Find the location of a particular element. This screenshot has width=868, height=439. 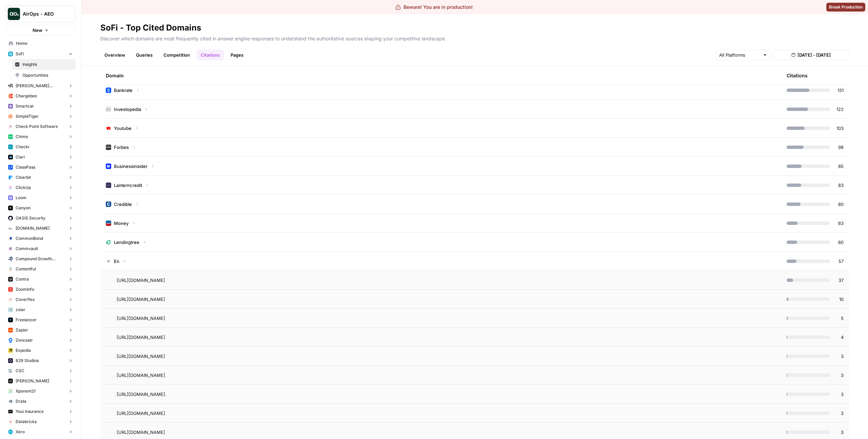

button: SoFi is located at coordinates (40, 54).